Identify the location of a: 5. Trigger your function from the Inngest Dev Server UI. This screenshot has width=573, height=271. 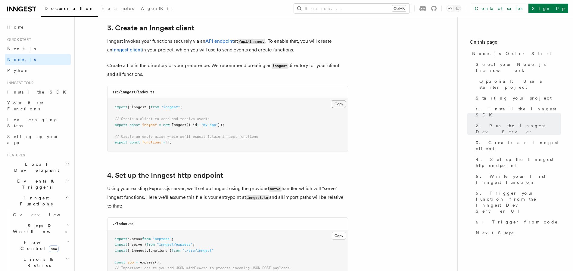
(517, 202).